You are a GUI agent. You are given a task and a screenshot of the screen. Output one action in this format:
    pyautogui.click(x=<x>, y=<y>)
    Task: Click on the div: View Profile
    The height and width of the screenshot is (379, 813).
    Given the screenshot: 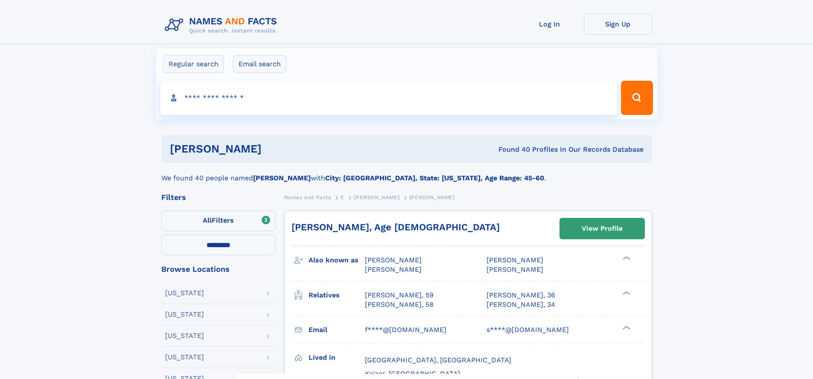 What is the action you would take?
    pyautogui.click(x=603, y=228)
    